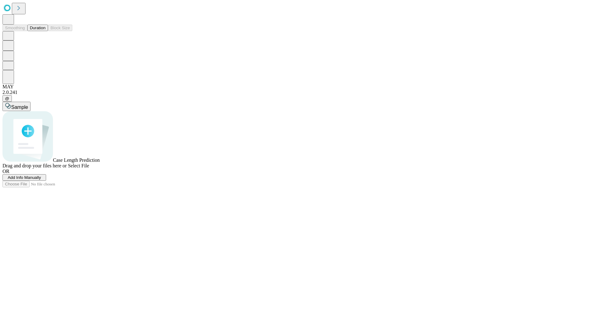 The height and width of the screenshot is (336, 598). Describe the element at coordinates (20, 107) in the screenshot. I see `span: Sample` at that location.